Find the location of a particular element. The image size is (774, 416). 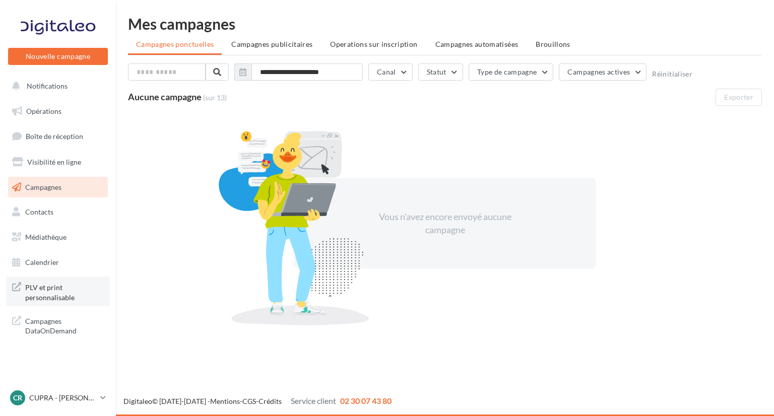

a: Visibilité en ligne is located at coordinates (58, 162).